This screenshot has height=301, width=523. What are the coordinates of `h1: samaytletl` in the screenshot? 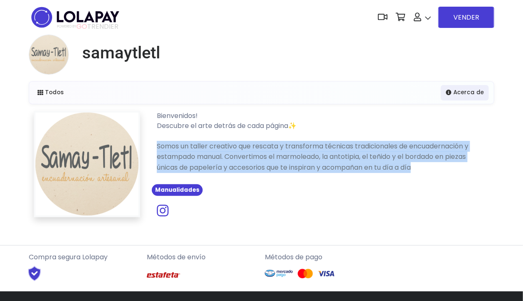 It's located at (121, 53).